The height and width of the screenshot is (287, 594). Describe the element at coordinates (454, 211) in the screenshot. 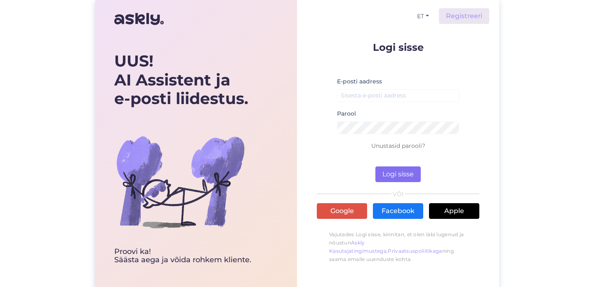

I see `a: Apple` at that location.